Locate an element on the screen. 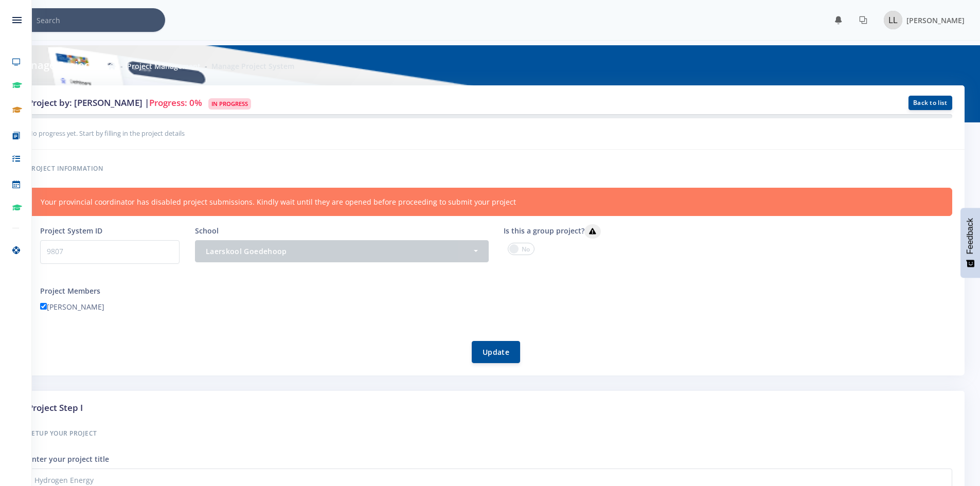  label: Enter your project title is located at coordinates (69, 459).